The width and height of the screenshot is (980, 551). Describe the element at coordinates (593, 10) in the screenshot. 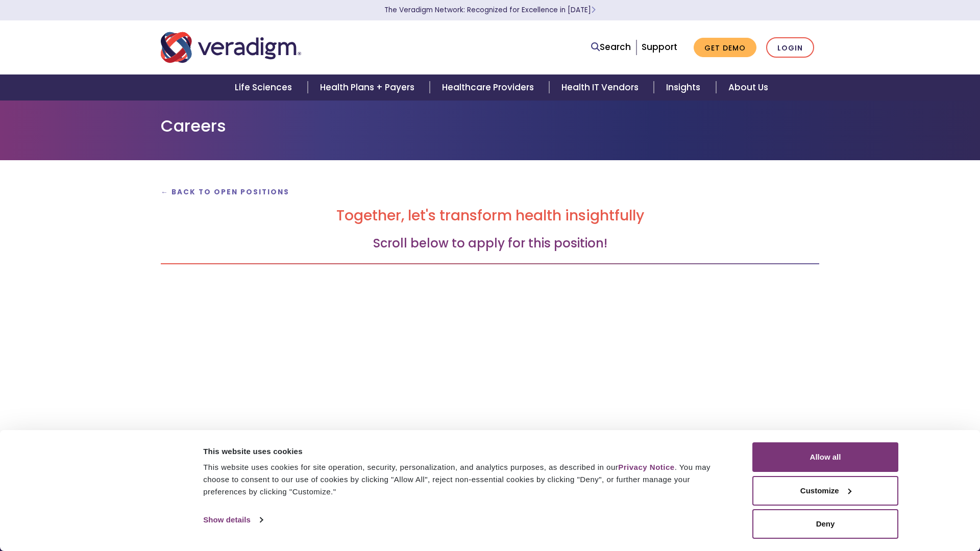

I see `span: Learn More` at that location.